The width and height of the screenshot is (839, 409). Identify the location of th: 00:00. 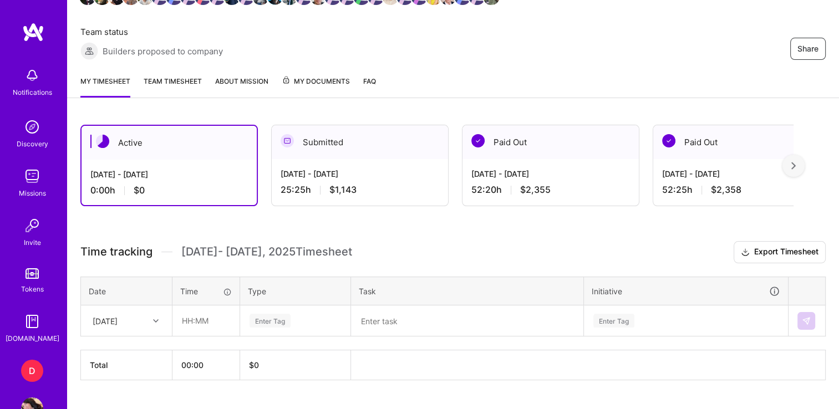
(206, 366).